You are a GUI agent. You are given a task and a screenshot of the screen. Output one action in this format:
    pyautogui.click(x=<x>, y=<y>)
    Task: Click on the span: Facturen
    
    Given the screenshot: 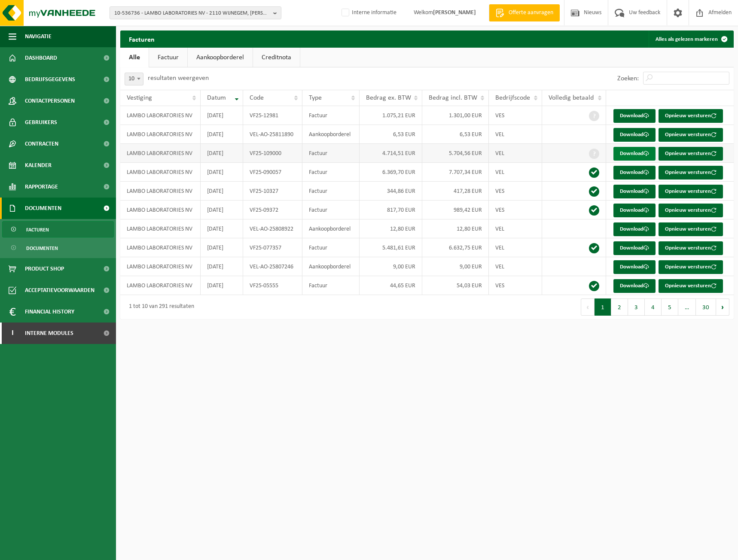 What is the action you would take?
    pyautogui.click(x=37, y=230)
    